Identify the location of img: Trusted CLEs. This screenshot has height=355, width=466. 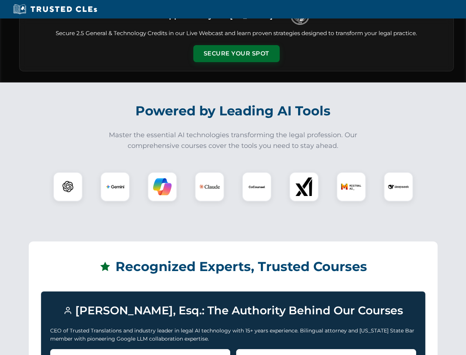
(55, 9).